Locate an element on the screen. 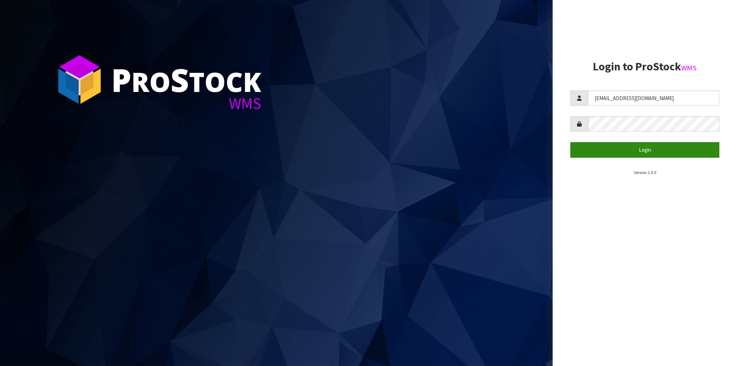  small: WMS is located at coordinates (689, 68).